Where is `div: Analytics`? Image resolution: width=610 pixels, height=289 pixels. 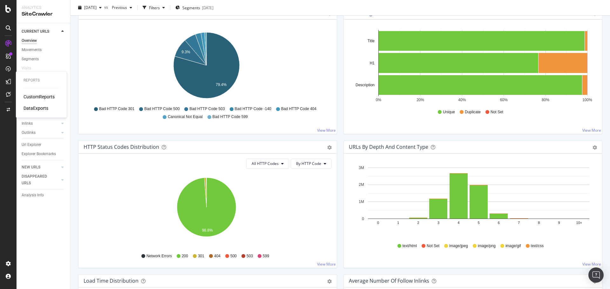
div: Analytics is located at coordinates (43, 8).